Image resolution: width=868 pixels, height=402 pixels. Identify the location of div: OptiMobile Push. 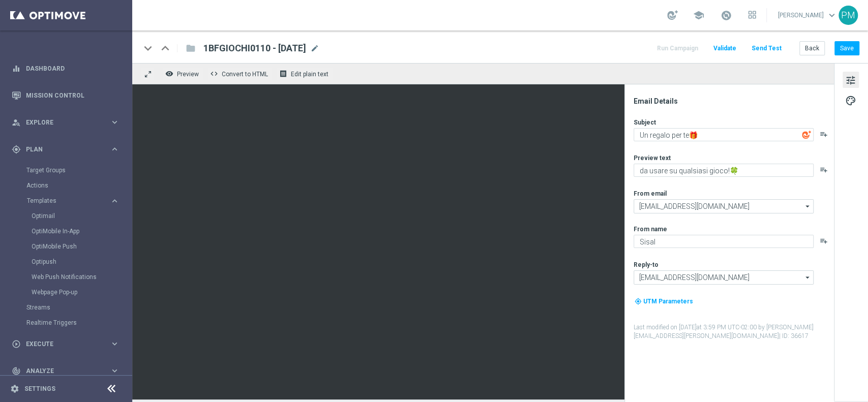
(81, 247).